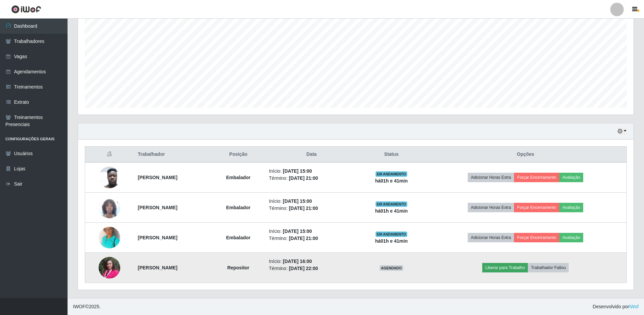  What do you see at coordinates (109, 268) in the screenshot?
I see `img: 1756516504330.jpeg` at bounding box center [109, 268].